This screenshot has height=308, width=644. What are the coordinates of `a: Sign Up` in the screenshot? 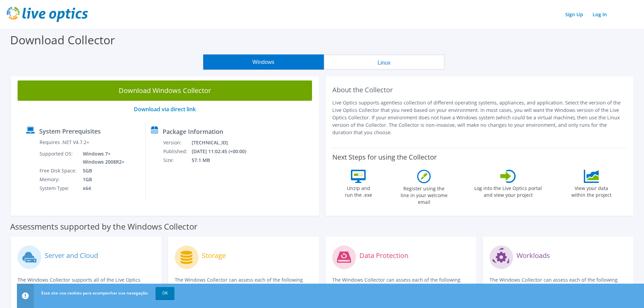 It's located at (574, 14).